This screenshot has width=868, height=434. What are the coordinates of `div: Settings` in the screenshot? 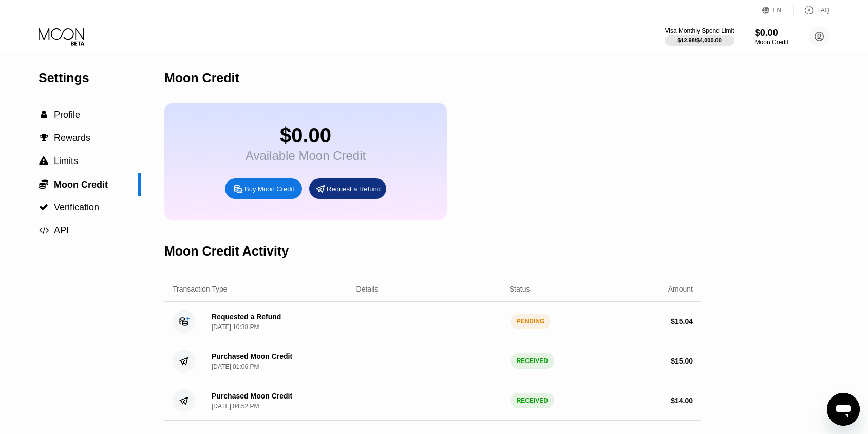 It's located at (89, 78).